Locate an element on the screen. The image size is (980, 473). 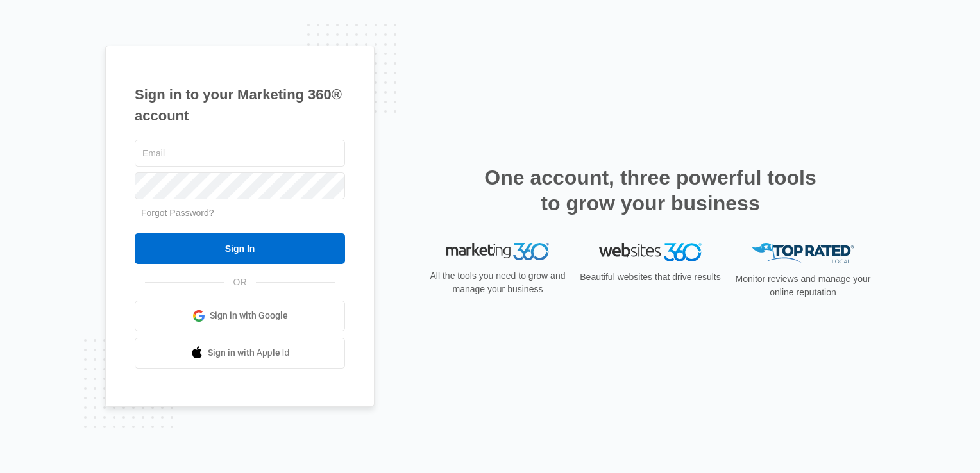
h1: Sign in to your Marketing 360® account is located at coordinates (240, 105).